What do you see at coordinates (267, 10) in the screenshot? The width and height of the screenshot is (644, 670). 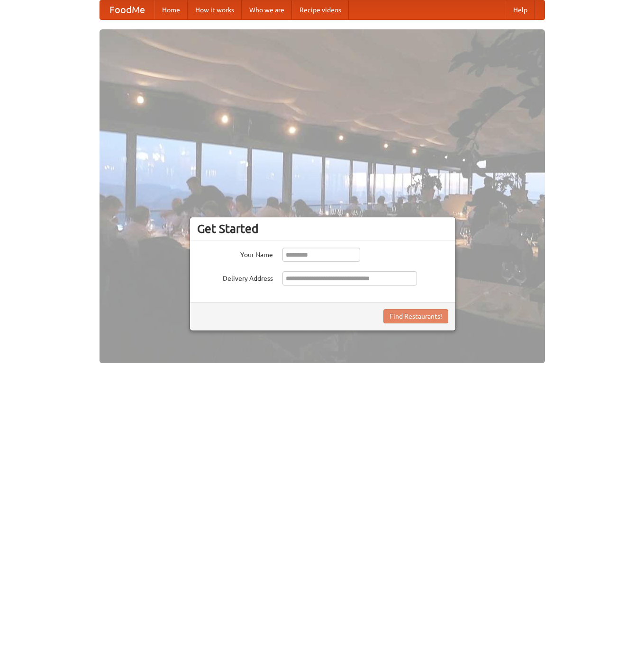 I see `a: Who we are` at bounding box center [267, 10].